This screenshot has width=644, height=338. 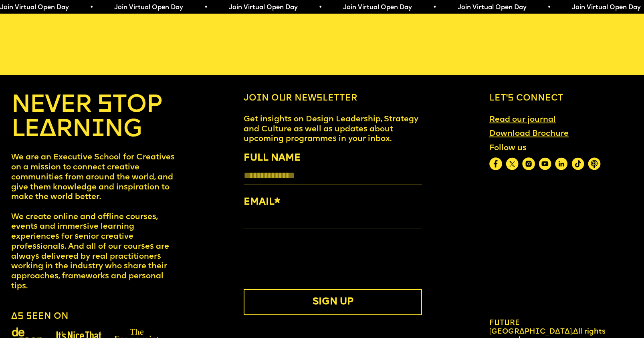 I want to click on h6: Join our newsletter, so click(x=333, y=98).